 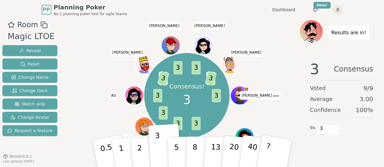 What do you see at coordinates (17, 157) in the screenshot?
I see `button: Version0.9.2` at bounding box center [17, 157].